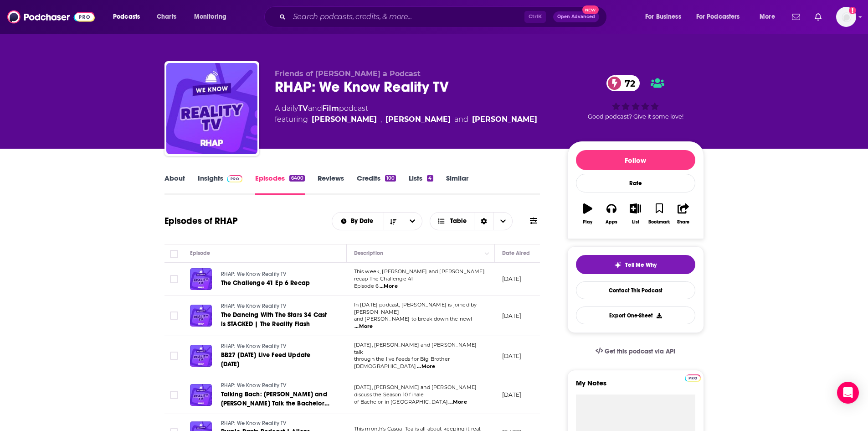  What do you see at coordinates (516, 253) in the screenshot?
I see `div: Date Aired` at bounding box center [516, 253].